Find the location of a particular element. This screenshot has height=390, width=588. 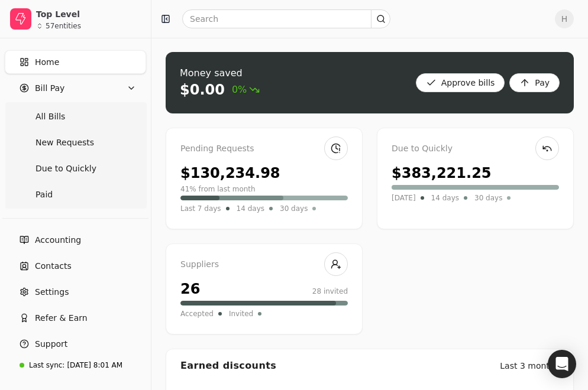

a: Due to Quickly is located at coordinates (75, 169).